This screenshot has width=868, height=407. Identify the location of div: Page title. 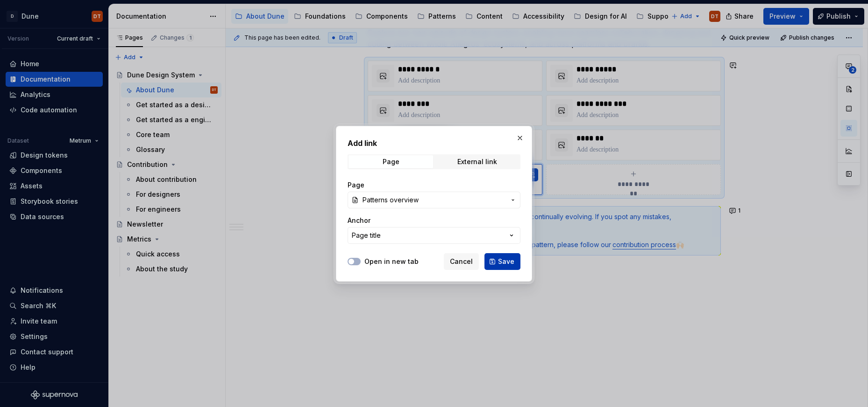
(366, 235).